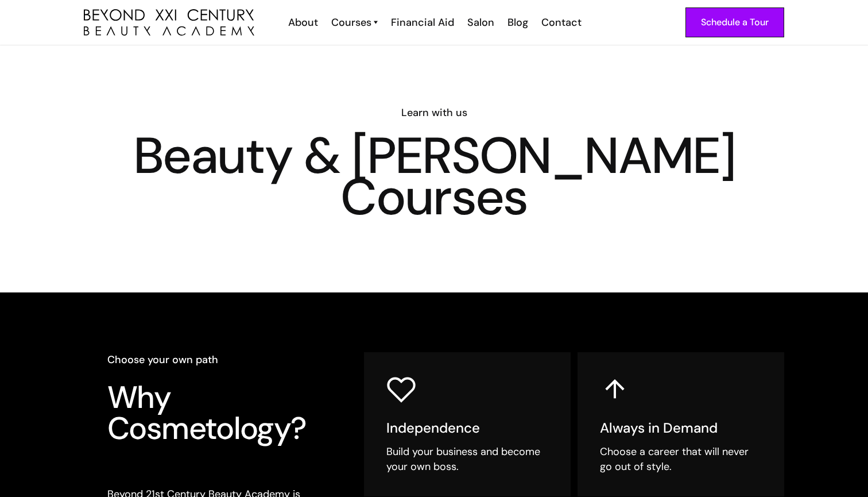 This screenshot has height=497, width=868. Describe the element at coordinates (518, 22) in the screenshot. I see `div: Blog` at that location.